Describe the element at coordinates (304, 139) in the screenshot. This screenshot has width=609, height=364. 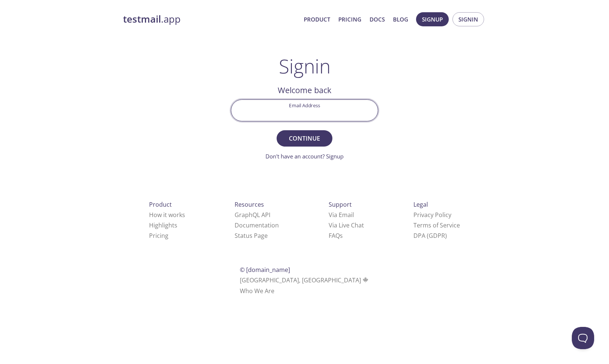
I see `span: Continue` at that location.